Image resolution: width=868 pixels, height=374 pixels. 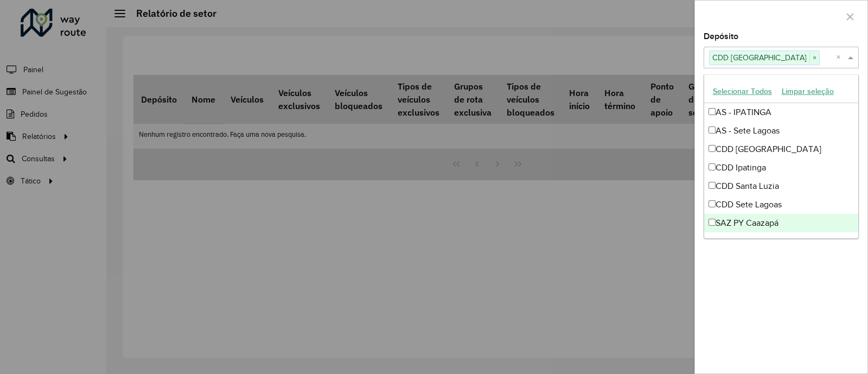 What do you see at coordinates (781, 156) in the screenshot?
I see `ng-dropdown-panel: Options list` at bounding box center [781, 156].